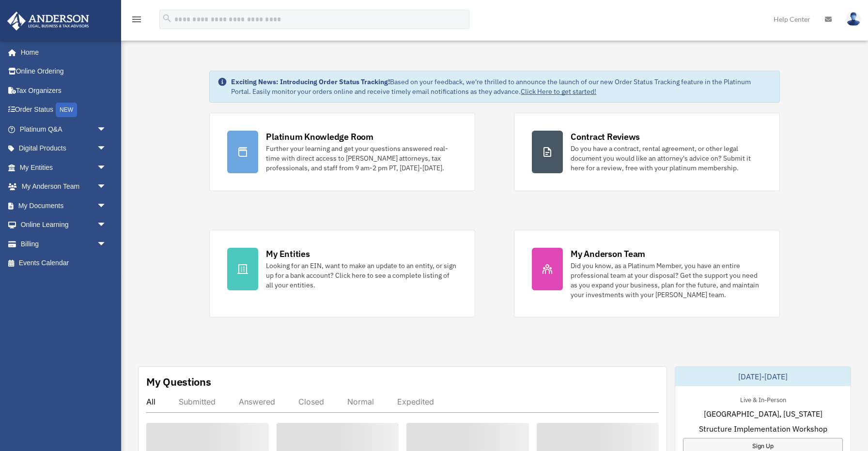  Describe the element at coordinates (167, 18) in the screenshot. I see `i: search` at that location.